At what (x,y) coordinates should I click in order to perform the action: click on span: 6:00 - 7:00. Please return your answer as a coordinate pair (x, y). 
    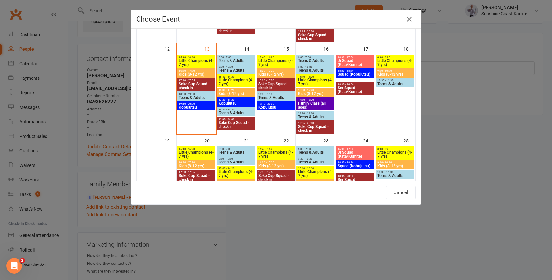
    Looking at the image, I should click on (315, 149).